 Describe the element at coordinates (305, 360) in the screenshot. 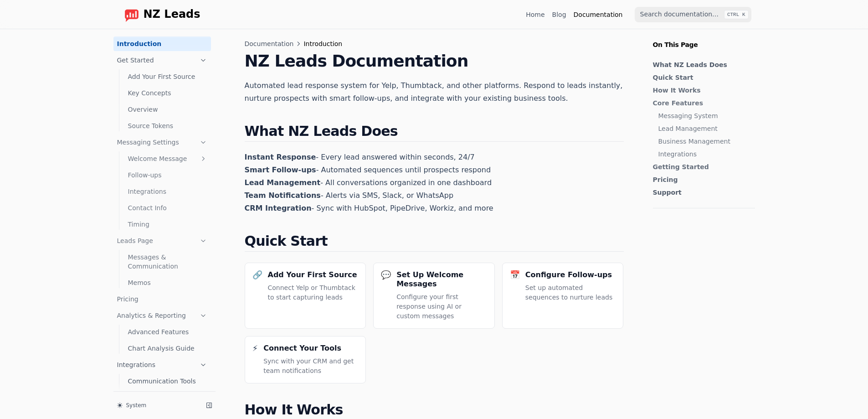

I see `a: ⚡Connect Your ToolsSync with your CRM and get team notifications` at that location.